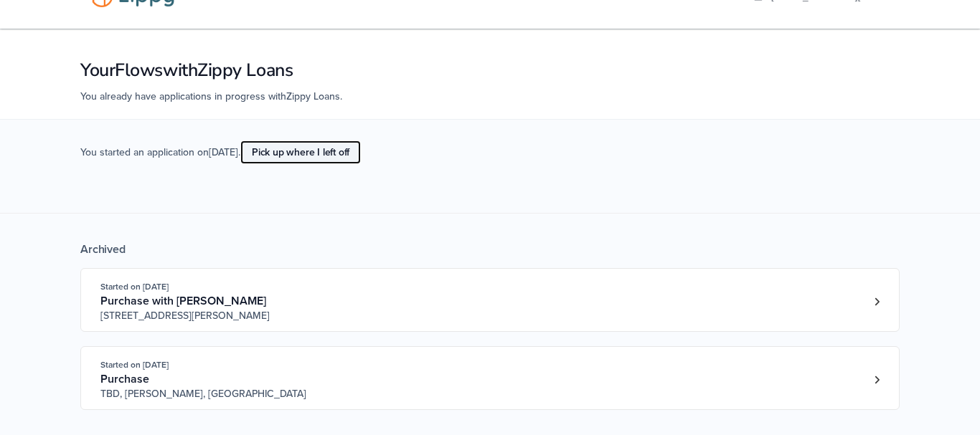 This screenshot has height=435, width=980. I want to click on a: Open loan 4209715, so click(490, 378).